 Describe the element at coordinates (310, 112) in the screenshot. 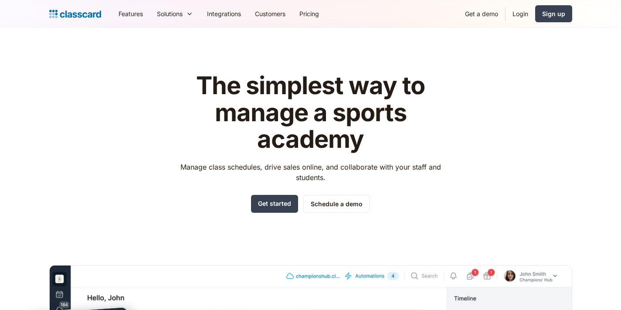

I see `h1: The simplest way to manage a sports academy` at that location.